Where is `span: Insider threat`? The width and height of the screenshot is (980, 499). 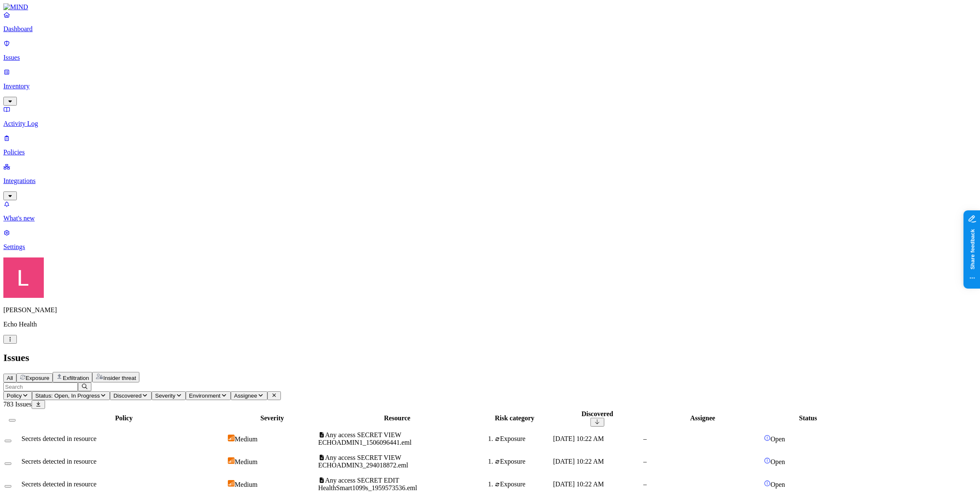 span: Insider threat is located at coordinates (120, 378).